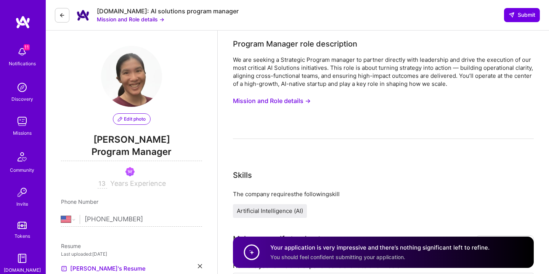 This screenshot has width=549, height=274. What do you see at coordinates (22, 133) in the screenshot?
I see `div: Missions` at bounding box center [22, 133].